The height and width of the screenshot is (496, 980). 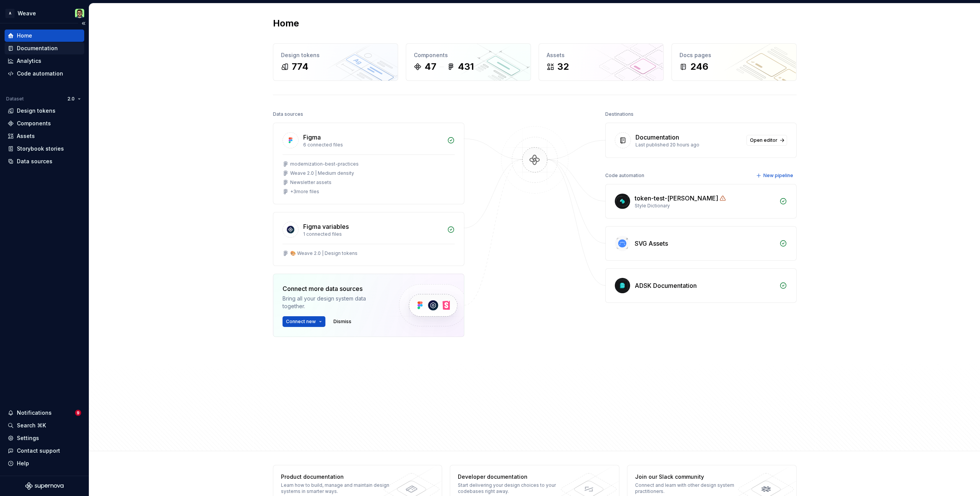 What do you see at coordinates (734, 56) in the screenshot?
I see `div: Docs pages` at bounding box center [734, 56].